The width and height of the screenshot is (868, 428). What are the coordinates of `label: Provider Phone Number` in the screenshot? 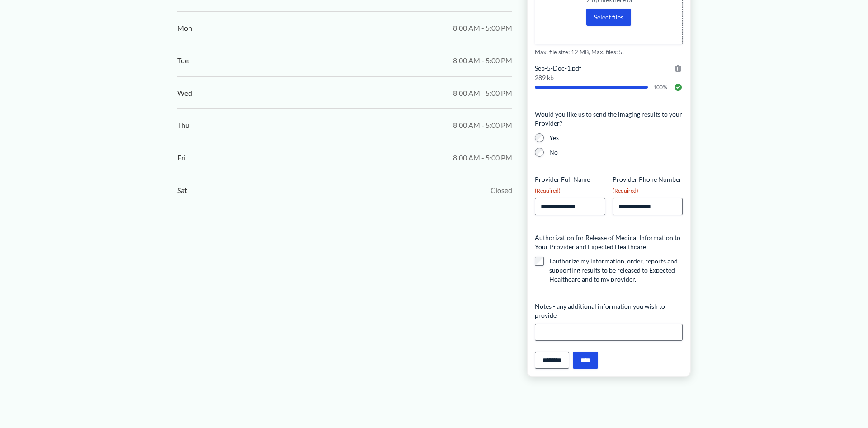 It's located at (648, 184).